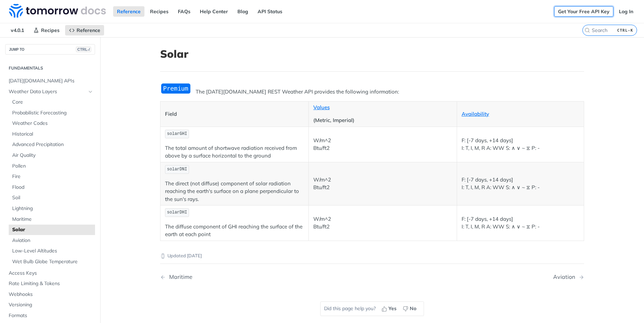  What do you see at coordinates (177, 134) in the screenshot?
I see `span: solarGHI` at bounding box center [177, 134].